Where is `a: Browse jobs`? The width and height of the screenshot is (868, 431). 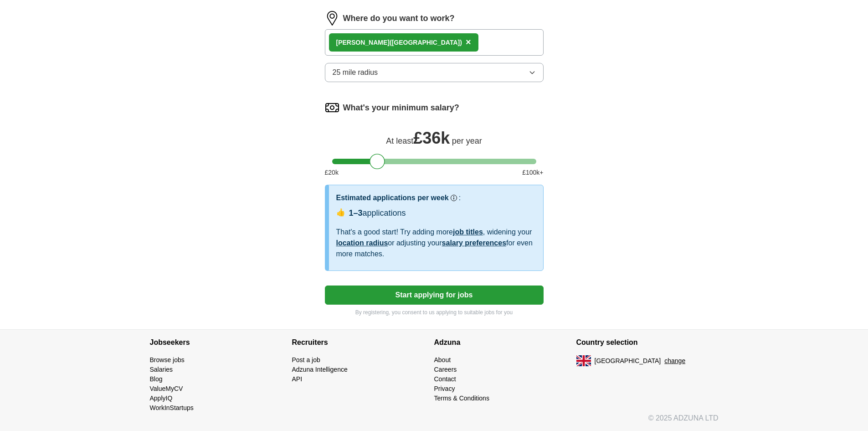 a: Browse jobs is located at coordinates (167, 360).